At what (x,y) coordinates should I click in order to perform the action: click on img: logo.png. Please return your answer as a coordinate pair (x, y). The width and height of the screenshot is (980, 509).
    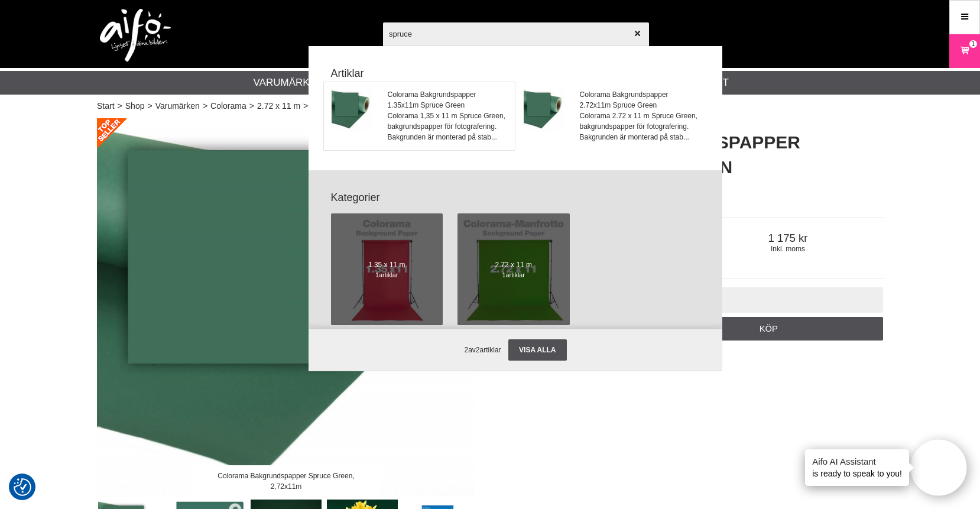
    Looking at the image, I should click on (135, 36).